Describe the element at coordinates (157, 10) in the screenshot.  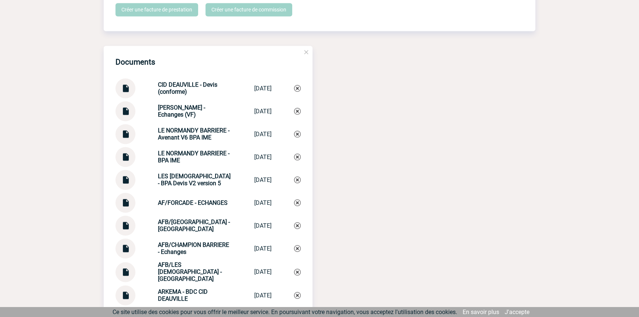
I see `a: Créer une facture de prestation` at that location.